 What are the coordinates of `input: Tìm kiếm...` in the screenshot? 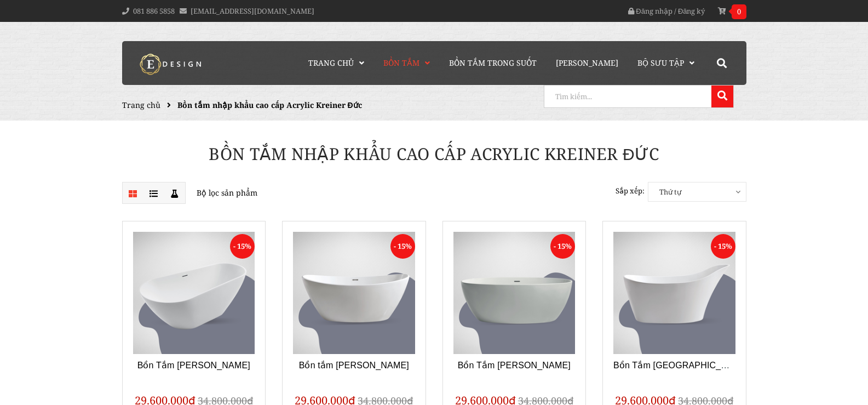 It's located at (627, 97).